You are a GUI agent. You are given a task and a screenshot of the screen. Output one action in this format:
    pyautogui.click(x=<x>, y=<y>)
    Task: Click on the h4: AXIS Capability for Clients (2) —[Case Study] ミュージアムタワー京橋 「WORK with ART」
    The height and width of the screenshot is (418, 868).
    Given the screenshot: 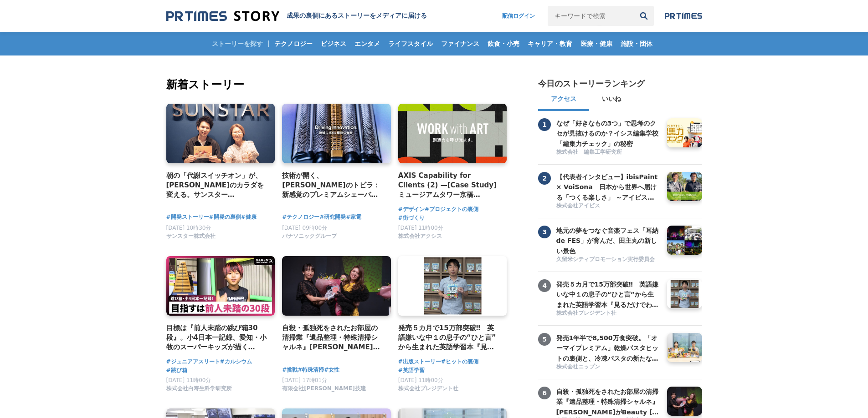 What is the action you would take?
    pyautogui.click(x=449, y=185)
    